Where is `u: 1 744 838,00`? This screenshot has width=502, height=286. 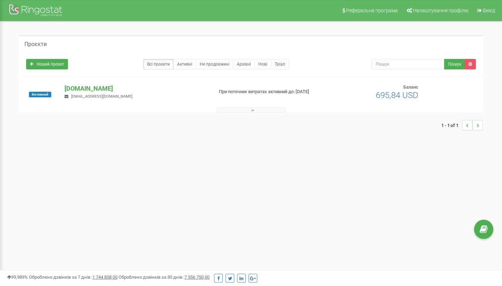
u: 1 744 838,00 is located at coordinates (105, 277).